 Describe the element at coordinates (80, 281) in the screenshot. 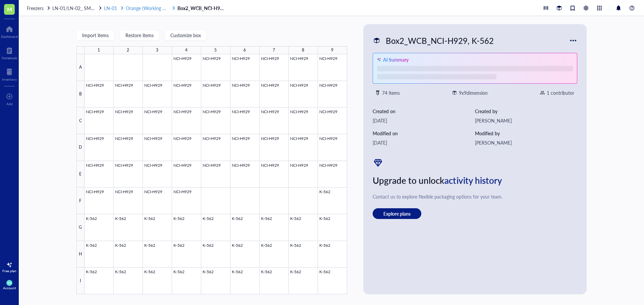

I see `div: I` at that location.